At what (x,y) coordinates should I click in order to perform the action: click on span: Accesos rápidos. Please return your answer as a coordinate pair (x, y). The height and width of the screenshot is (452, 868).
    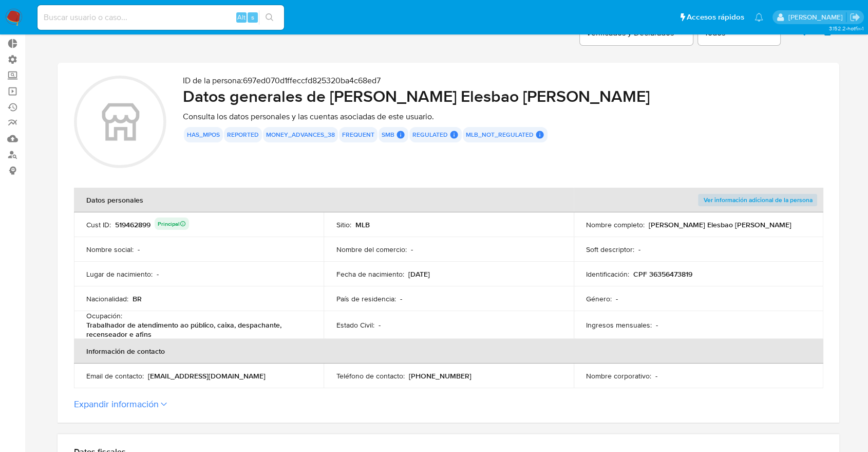
    Looking at the image, I should click on (716, 17).